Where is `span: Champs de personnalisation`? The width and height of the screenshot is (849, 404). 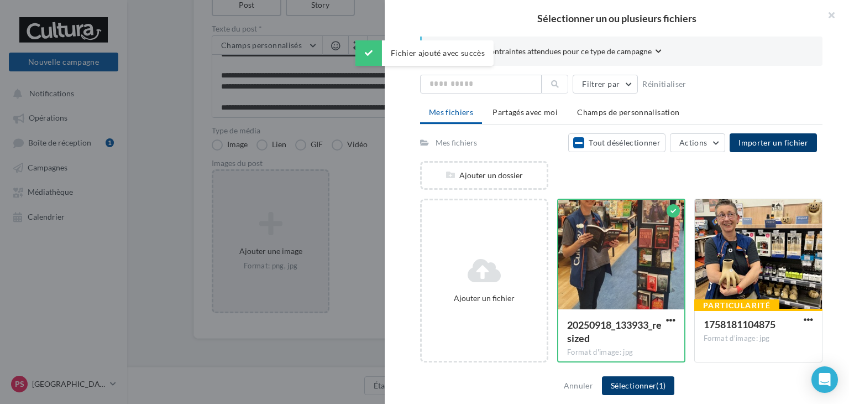
span: Champs de personnalisation is located at coordinates (628, 112).